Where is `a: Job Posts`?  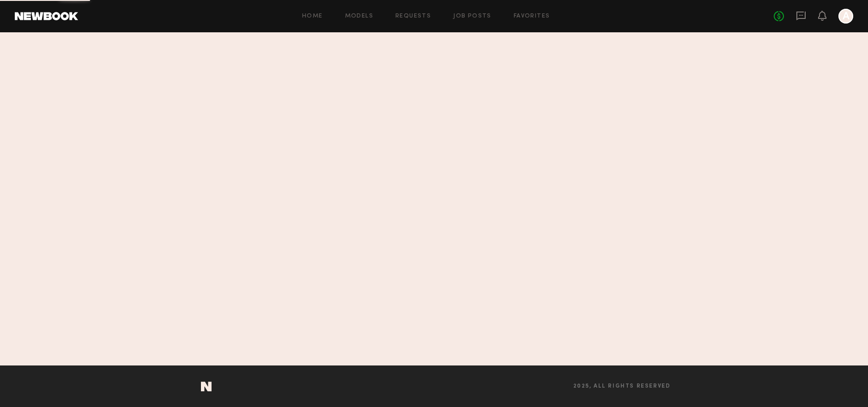 a: Job Posts is located at coordinates (472, 16).